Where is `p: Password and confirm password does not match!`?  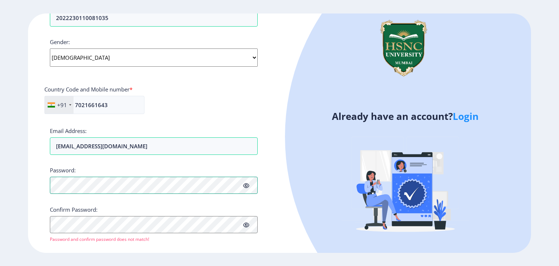 p: Password and confirm password does not match! is located at coordinates (154, 239).